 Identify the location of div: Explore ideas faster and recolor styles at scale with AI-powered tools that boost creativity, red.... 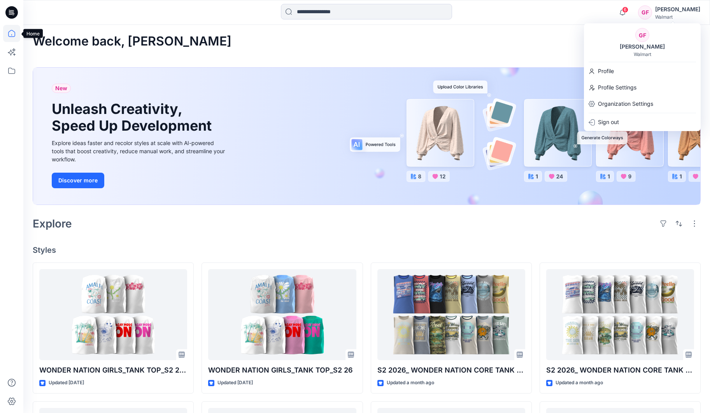
(139, 151).